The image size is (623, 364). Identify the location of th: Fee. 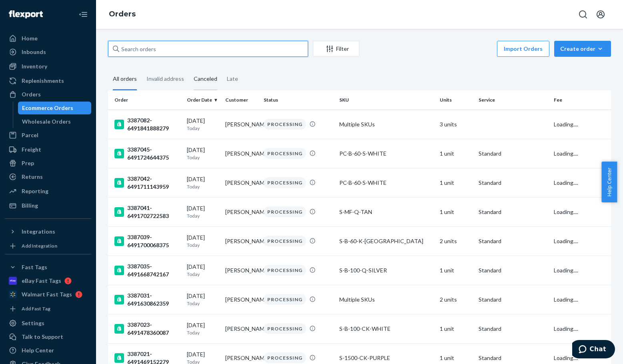
(581, 100).